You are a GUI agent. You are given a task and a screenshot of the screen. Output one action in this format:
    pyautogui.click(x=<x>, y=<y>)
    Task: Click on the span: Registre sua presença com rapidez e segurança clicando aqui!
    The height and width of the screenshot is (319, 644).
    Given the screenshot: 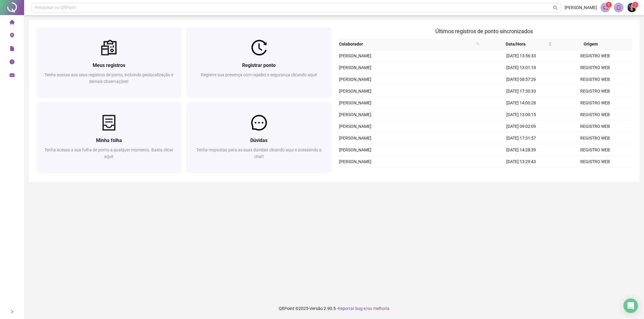 What is the action you would take?
    pyautogui.click(x=259, y=75)
    